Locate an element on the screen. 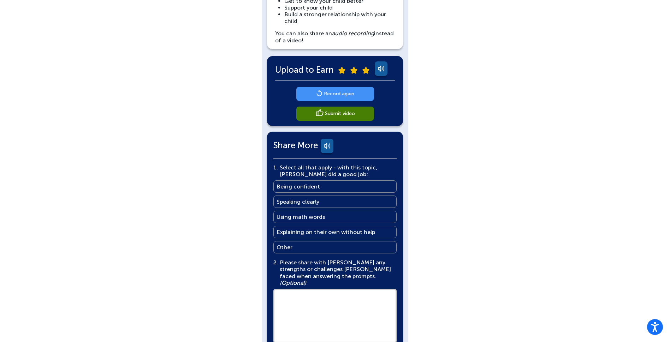  img: replay.svg is located at coordinates (319, 93).